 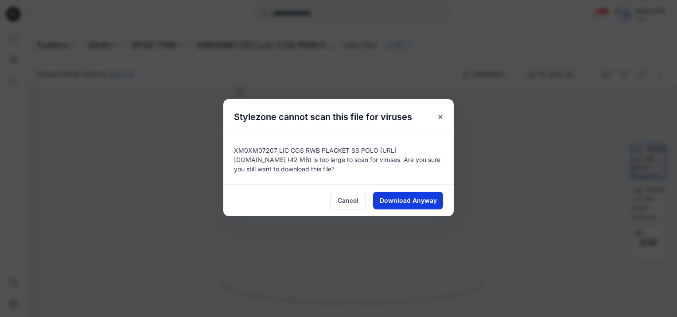 I want to click on button: Cancel, so click(x=348, y=201).